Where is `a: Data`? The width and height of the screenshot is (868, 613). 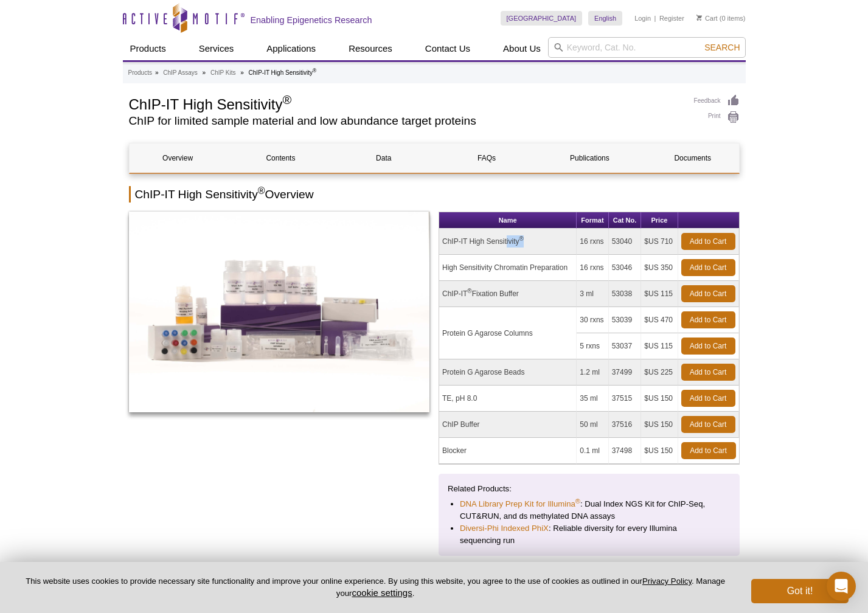
a: Data is located at coordinates (384, 158).